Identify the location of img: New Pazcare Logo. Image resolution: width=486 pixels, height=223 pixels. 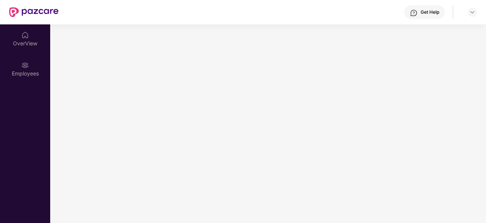
(34, 12).